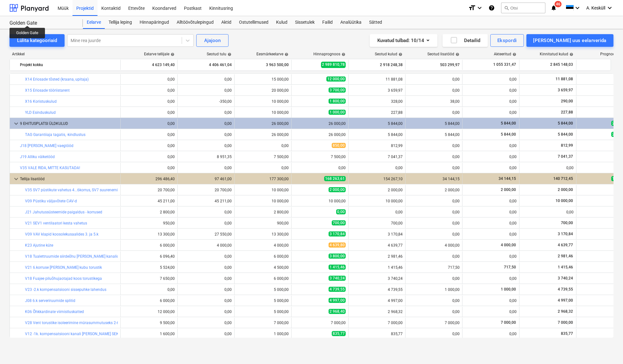 This screenshot has width=623, height=364. Describe the element at coordinates (337, 312) in the screenshot. I see `span: 2 968,40` at that location.